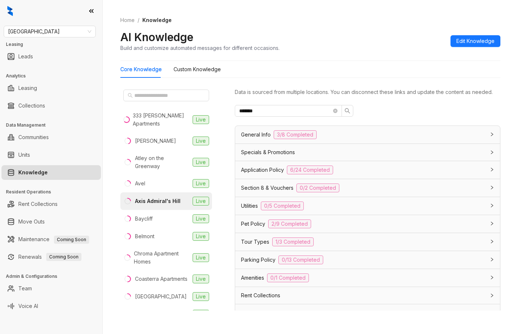 This screenshot has width=518, height=334. Describe the element at coordinates (50, 257) in the screenshot. I see `a: RenewalsComing Soon` at that location.